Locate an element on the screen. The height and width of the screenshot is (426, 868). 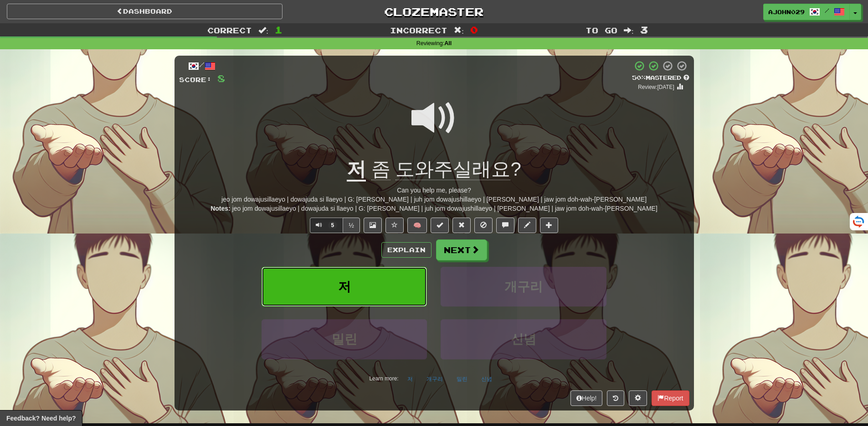
button: Add to collection (alt+a) is located at coordinates (549, 225).